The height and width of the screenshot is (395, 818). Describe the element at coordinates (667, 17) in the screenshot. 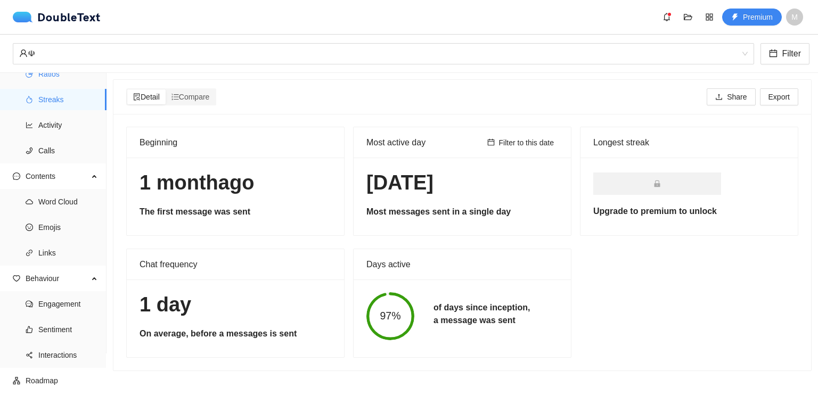

I see `button: bell` at that location.